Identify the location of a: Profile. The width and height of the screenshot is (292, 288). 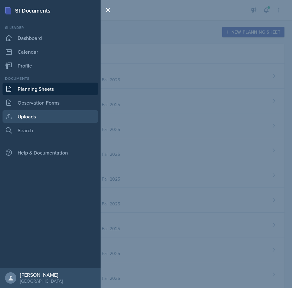
(50, 66).